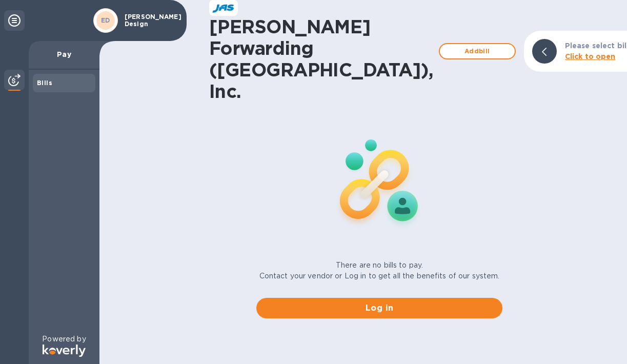 This screenshot has height=364, width=627. What do you see at coordinates (590, 56) in the screenshot?
I see `b: Click to open` at bounding box center [590, 56].